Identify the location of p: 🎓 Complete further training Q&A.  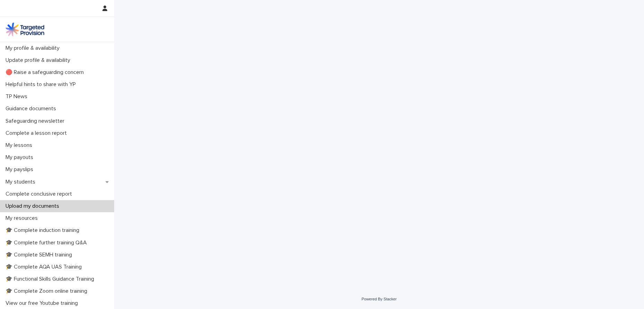
(48, 243).